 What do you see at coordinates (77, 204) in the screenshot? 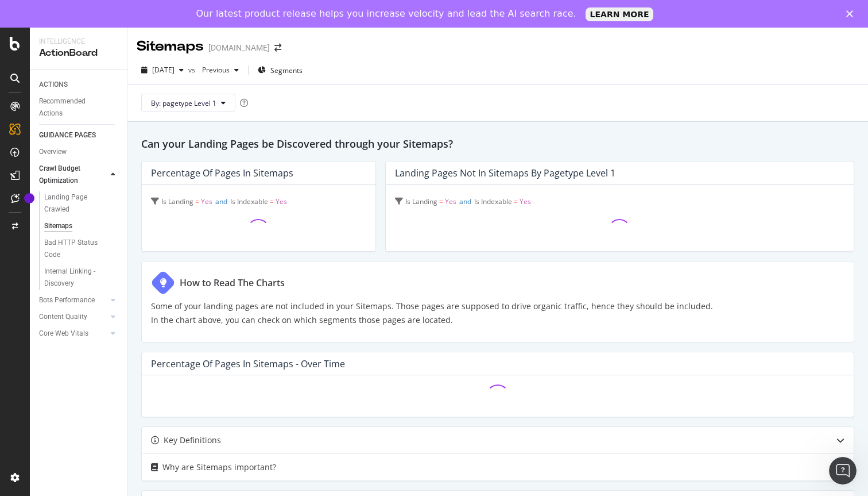
I see `div: Landing Page Crawled` at bounding box center [77, 204].